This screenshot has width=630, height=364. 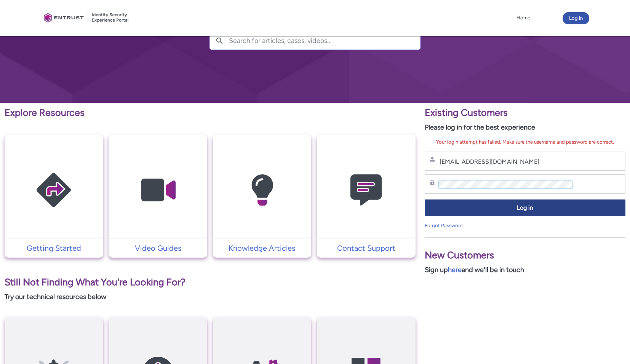 What do you see at coordinates (525, 113) in the screenshot?
I see `p: Existing Customers` at bounding box center [525, 113].